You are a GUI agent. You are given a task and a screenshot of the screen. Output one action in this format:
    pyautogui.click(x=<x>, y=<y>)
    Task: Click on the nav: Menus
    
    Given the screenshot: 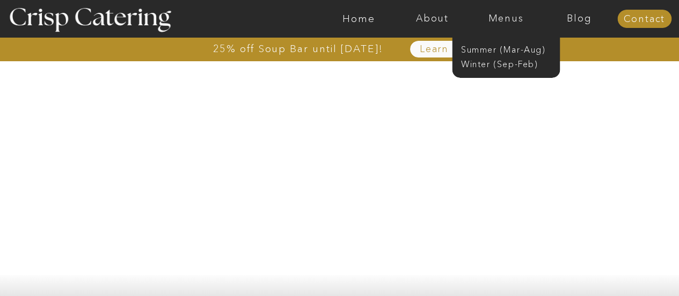 What is the action you would take?
    pyautogui.click(x=506, y=19)
    